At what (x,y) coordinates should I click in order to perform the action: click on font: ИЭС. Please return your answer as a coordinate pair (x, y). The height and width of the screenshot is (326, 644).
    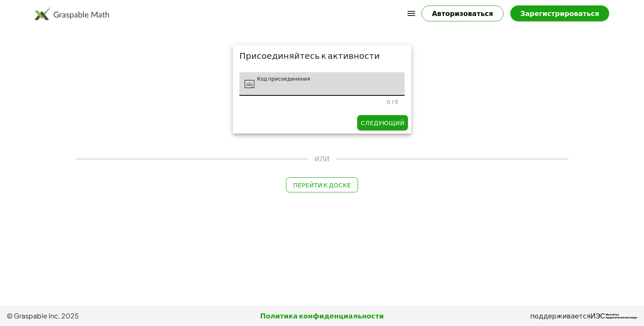
    Looking at the image, I should click on (598, 316).